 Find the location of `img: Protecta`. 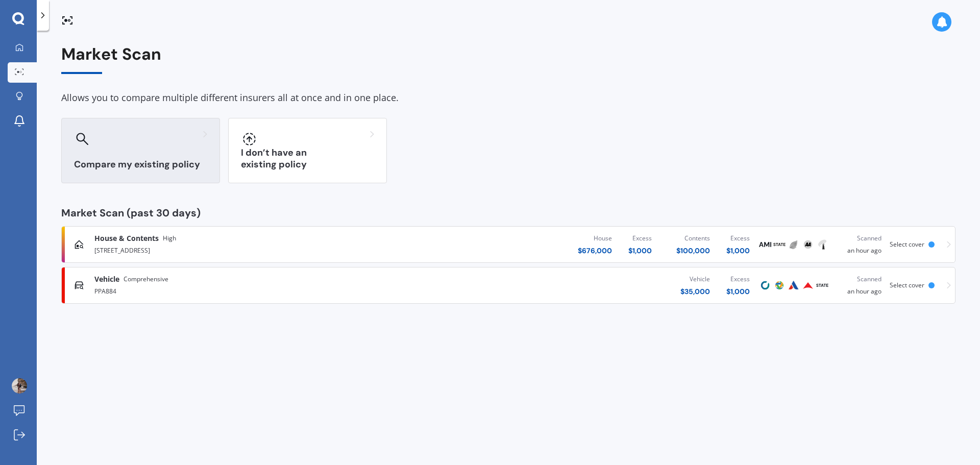

img: Protecta is located at coordinates (779, 285).